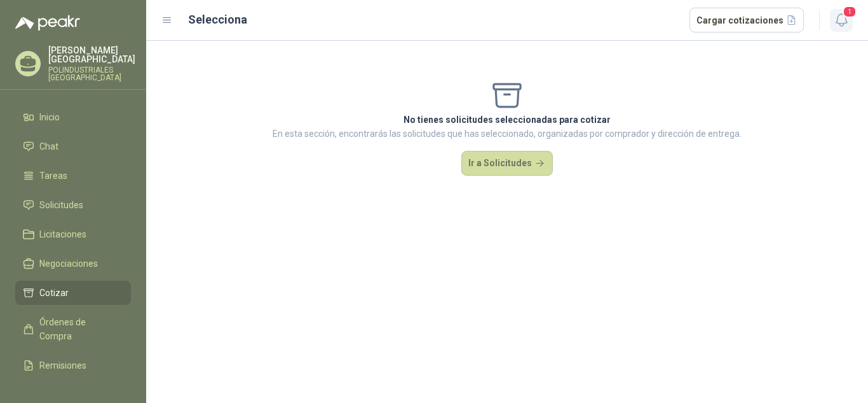 The height and width of the screenshot is (403, 868). I want to click on p: No tienes solicitudes seleccionadas para cotizar, so click(507, 120).